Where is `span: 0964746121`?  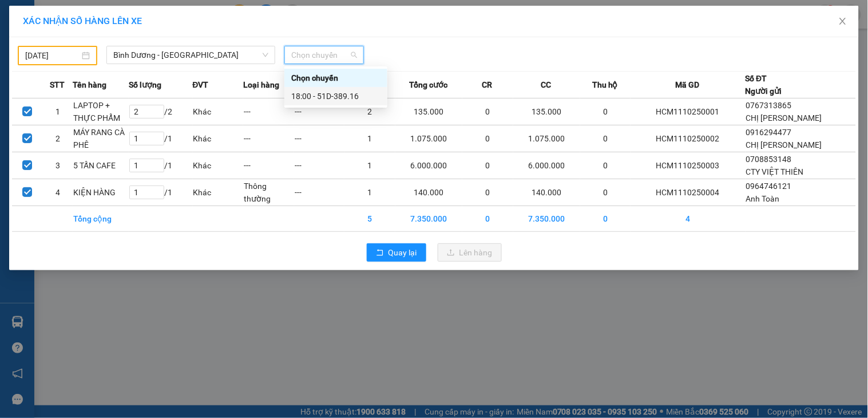
span: 0964746121 is located at coordinates (768, 186).